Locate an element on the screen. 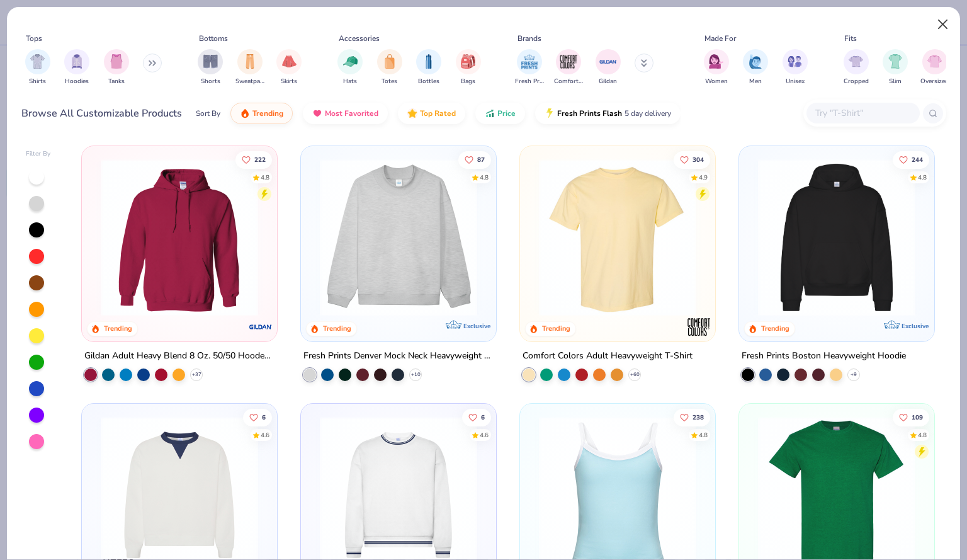  img: Comfort Colors logo is located at coordinates (699, 327).